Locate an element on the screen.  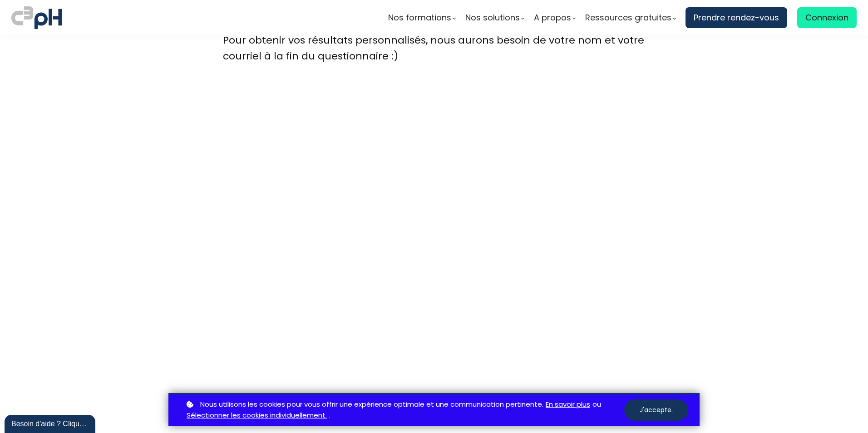
a: En savoir plus is located at coordinates (568, 404).